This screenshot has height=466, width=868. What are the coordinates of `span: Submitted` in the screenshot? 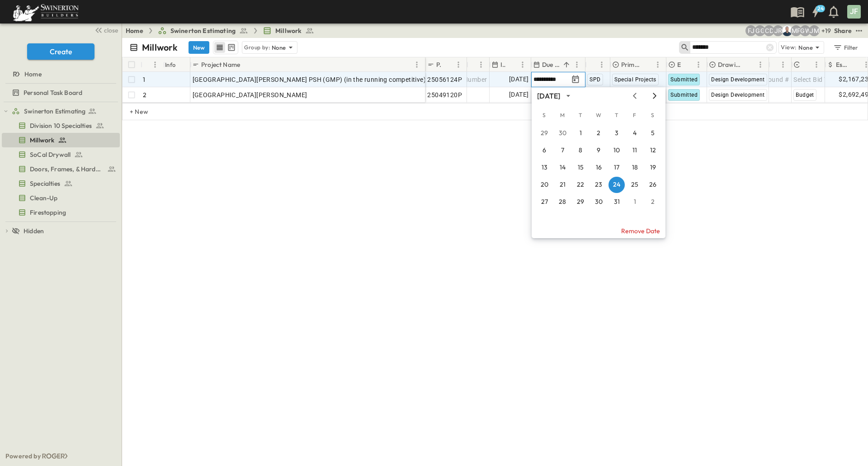 It's located at (684, 95).